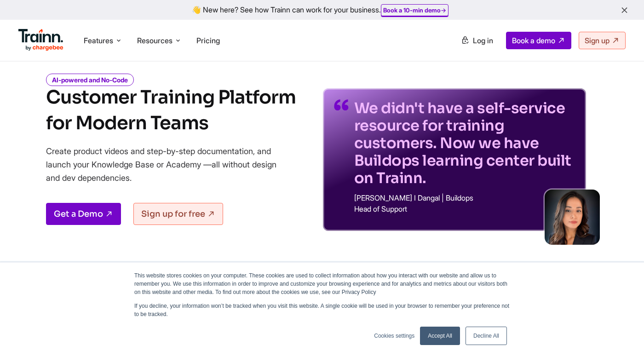 The image size is (644, 357). What do you see at coordinates (465, 209) in the screenshot?
I see `p: Head of Support` at bounding box center [465, 209].